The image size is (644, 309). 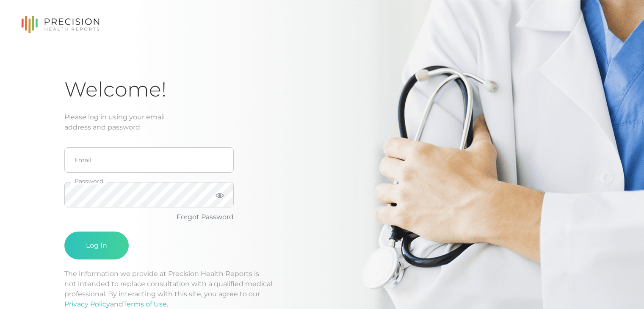 What do you see at coordinates (97, 246) in the screenshot?
I see `button: Log In` at bounding box center [97, 246].